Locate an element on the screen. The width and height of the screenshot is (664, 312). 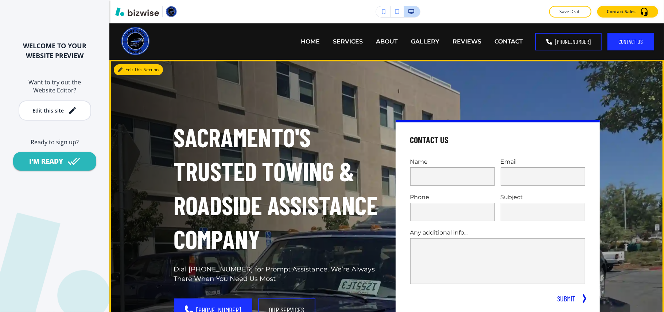
p: Email is located at coordinates (543, 161).